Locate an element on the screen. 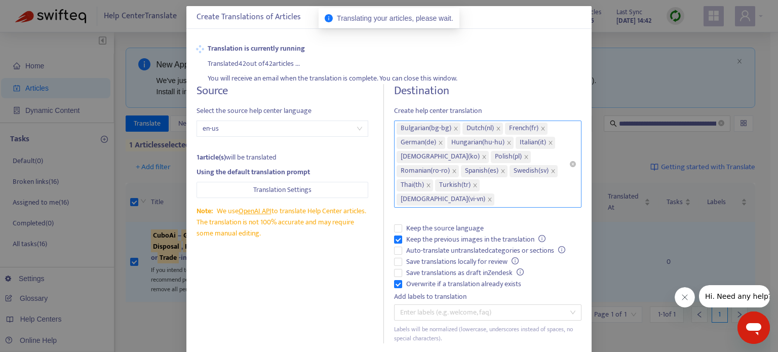  div: You will receive an email when the translation is complete. You can close this window. is located at coordinates (394, 77).